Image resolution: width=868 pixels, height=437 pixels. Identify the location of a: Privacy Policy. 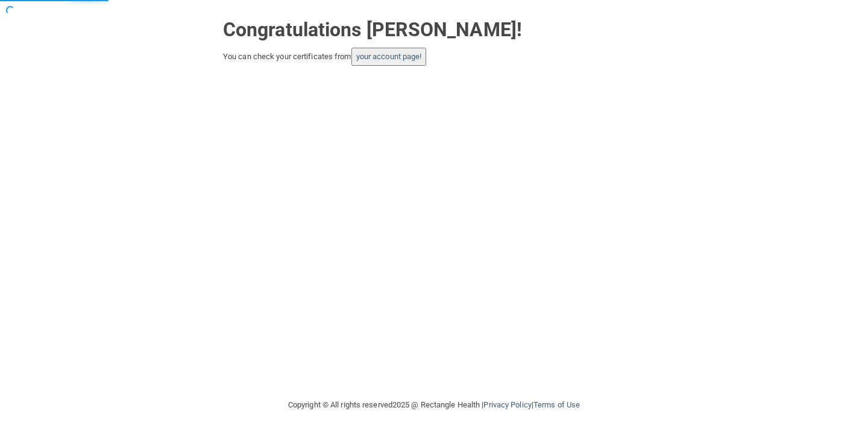
(507, 404).